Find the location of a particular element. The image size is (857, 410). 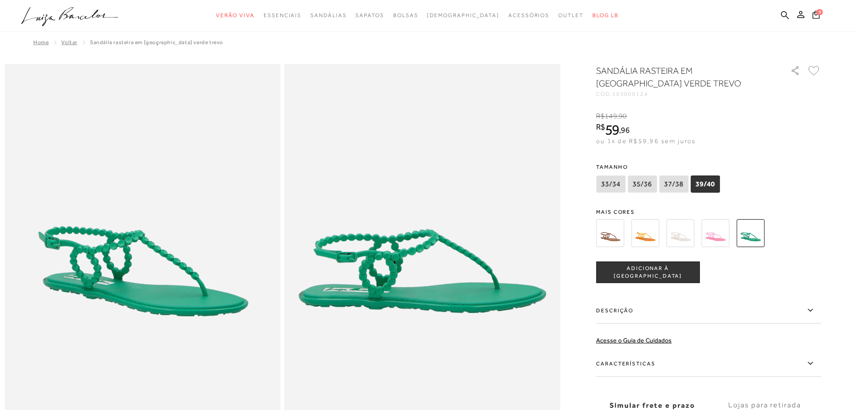

span: Verão Viva is located at coordinates (235, 15).